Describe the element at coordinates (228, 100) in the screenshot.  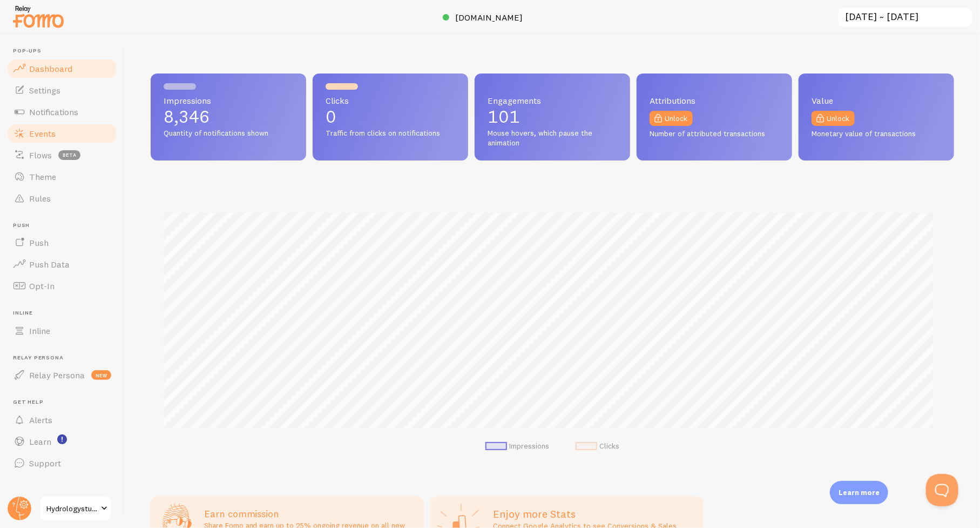
I see `span: Impressions` at that location.